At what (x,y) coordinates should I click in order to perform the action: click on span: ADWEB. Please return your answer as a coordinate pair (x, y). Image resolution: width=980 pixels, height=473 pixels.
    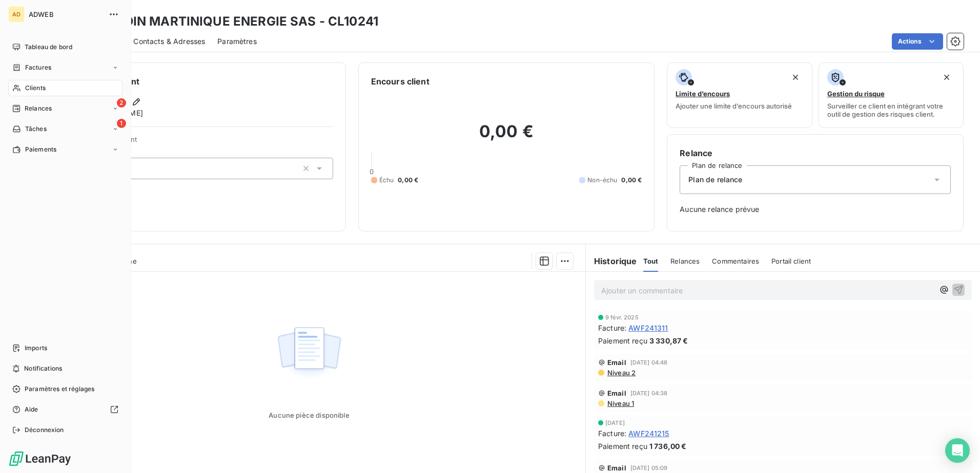
    Looking at the image, I should click on (65, 14).